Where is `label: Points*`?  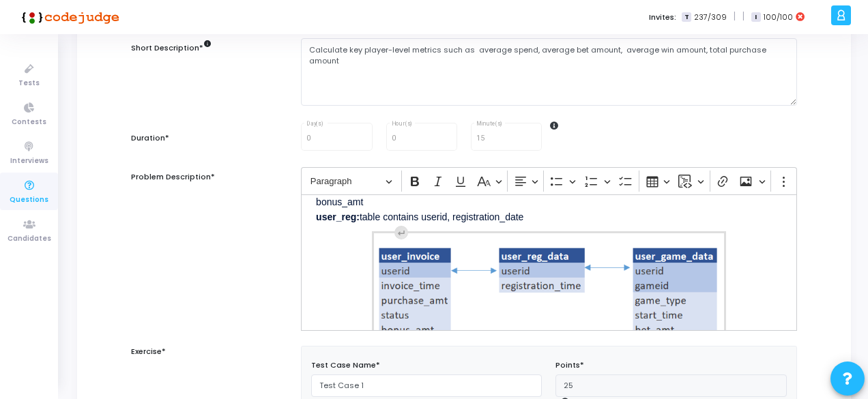 label: Points* is located at coordinates (570, 365).